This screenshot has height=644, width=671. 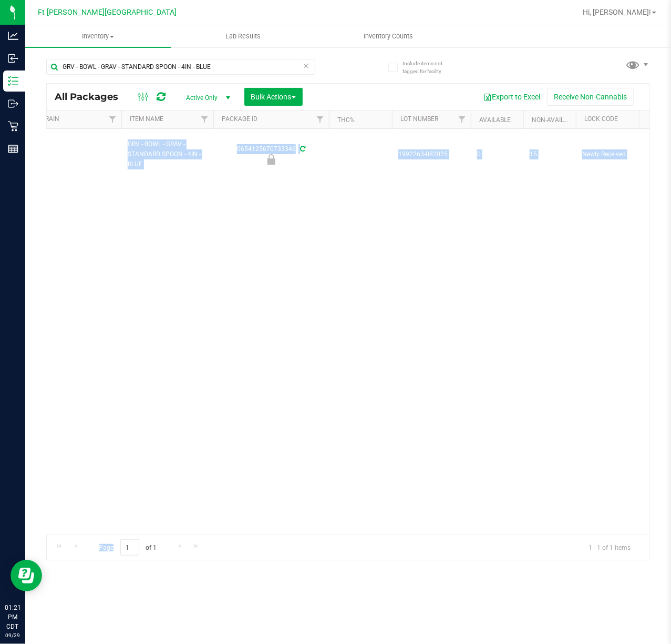 What do you see at coordinates (616, 154) in the screenshot?
I see `span: Newly Received` at bounding box center [616, 154].